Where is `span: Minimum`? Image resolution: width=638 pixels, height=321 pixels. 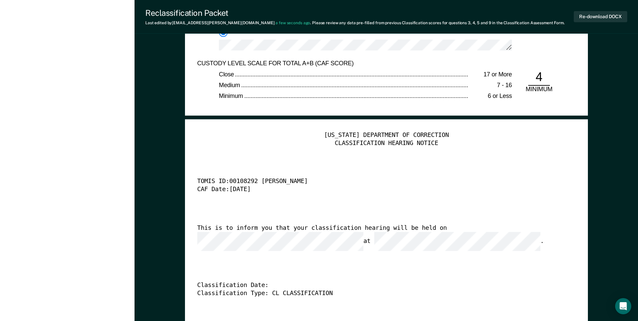
span: Minimum is located at coordinates (231, 96).